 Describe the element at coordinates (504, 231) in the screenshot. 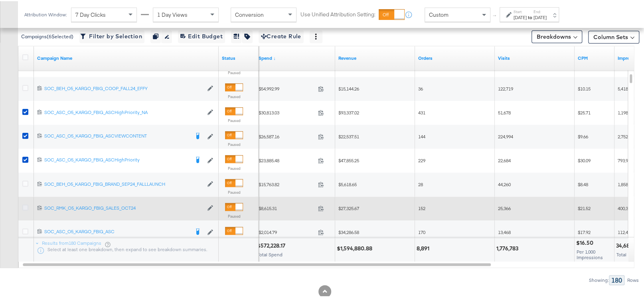

I see `span: 13,468` at that location.